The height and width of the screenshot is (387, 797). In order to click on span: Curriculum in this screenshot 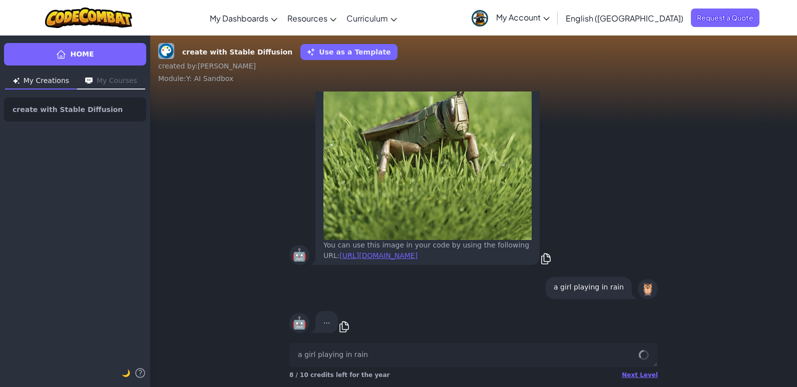, I will do `click(367, 18)`.